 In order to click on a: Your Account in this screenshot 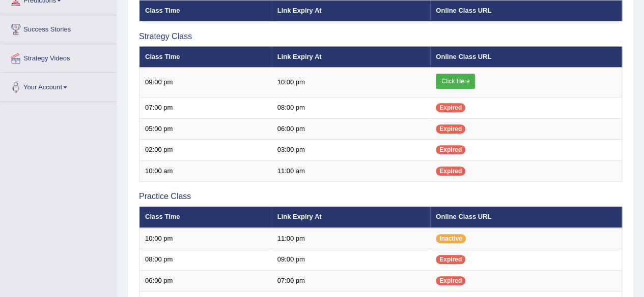, I will do `click(58, 86)`.